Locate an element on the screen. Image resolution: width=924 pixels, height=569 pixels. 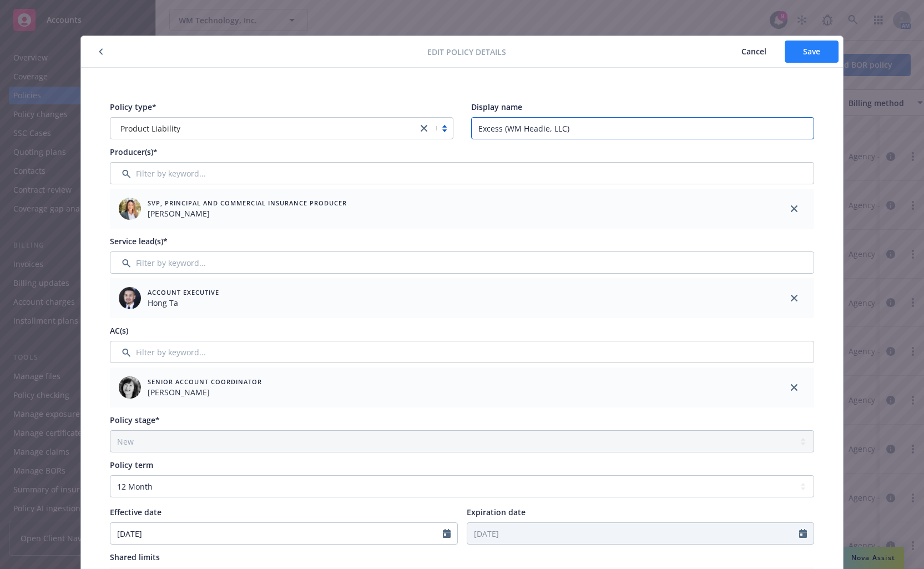
span: Policy stage* is located at coordinates (135, 420).